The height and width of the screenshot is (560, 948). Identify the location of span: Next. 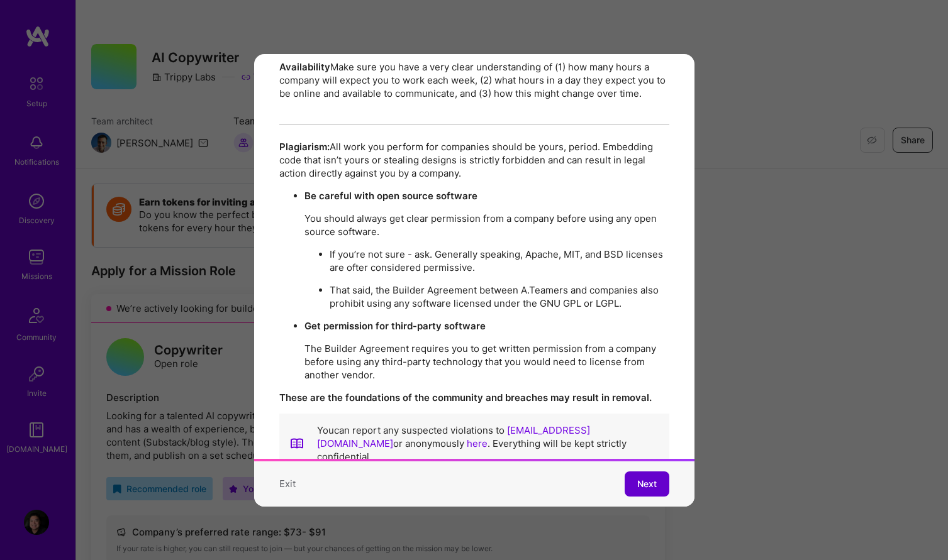
(646, 484).